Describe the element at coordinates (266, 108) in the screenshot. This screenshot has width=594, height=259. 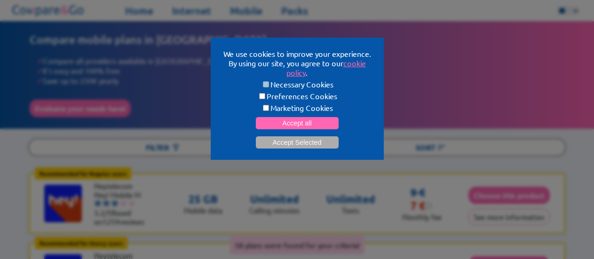
I see `input: Marketing Cookies` at that location.